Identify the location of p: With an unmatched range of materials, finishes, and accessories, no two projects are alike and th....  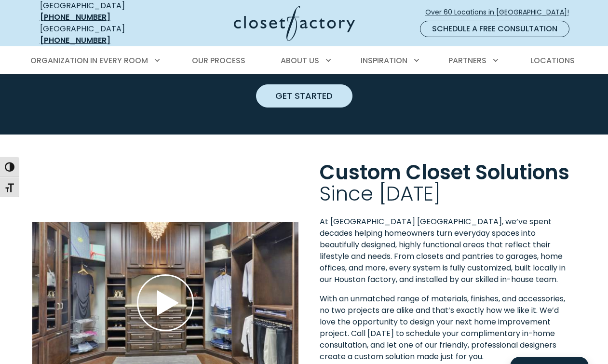
(448, 328).